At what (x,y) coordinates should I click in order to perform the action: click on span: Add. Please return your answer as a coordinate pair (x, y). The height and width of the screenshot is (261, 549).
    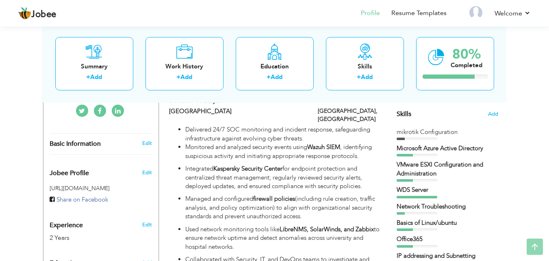
    Looking at the image, I should click on (493, 114).